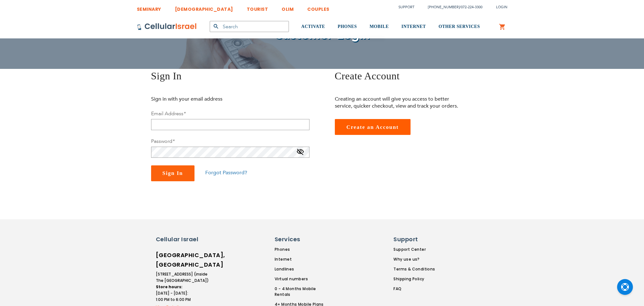  Describe the element at coordinates (372, 127) in the screenshot. I see `a: Create an Account` at that location.